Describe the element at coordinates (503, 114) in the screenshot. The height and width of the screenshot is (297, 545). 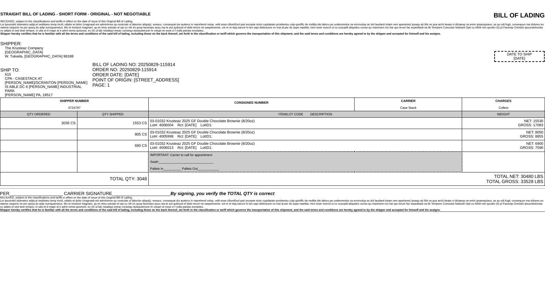
I see `td: WEIGHT` at that location.